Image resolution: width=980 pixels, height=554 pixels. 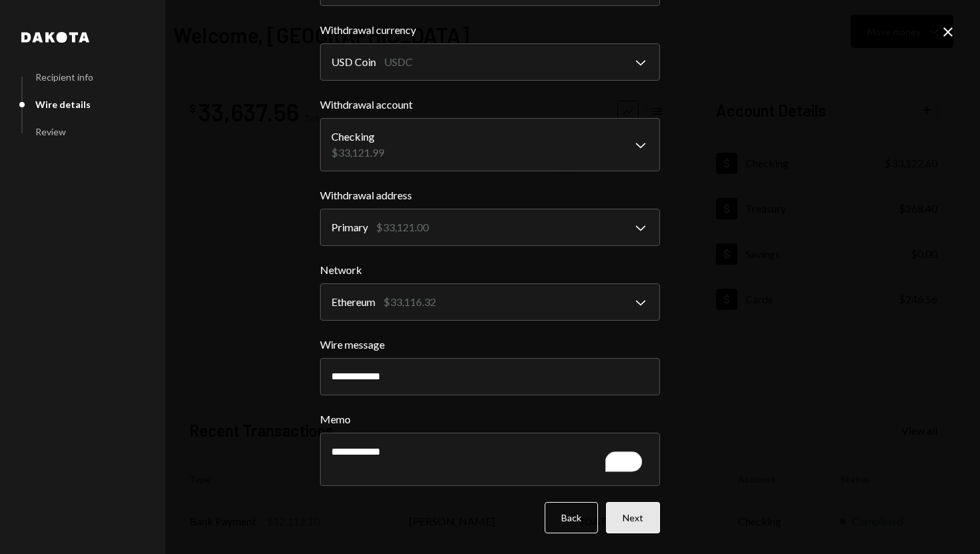 I want to click on label: Withdrawal account, so click(x=490, y=104).